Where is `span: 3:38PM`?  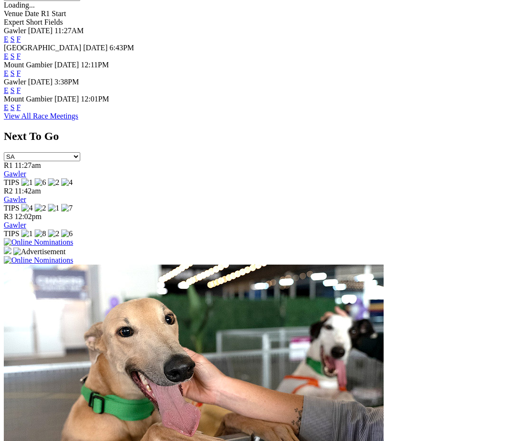 span: 3:38PM is located at coordinates (67, 82).